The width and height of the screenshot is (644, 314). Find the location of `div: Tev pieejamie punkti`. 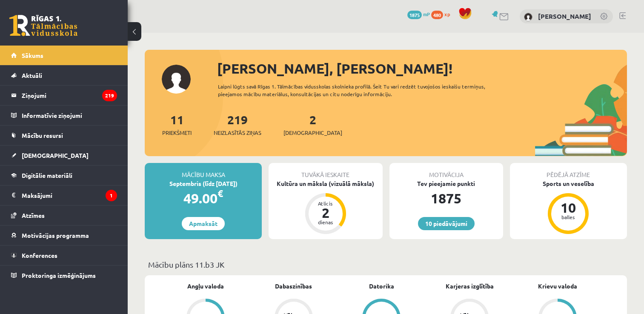

div: Tev pieejamie punkti is located at coordinates (446, 183).